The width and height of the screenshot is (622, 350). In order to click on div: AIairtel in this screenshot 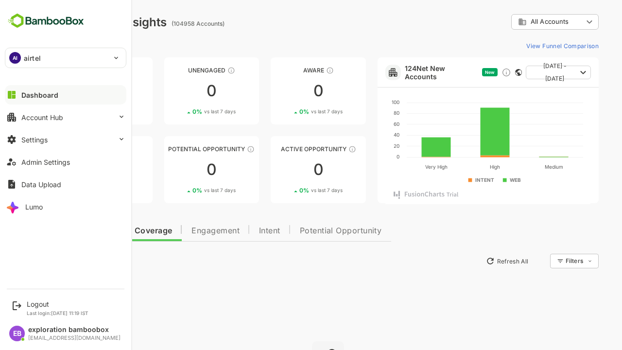, I will do `click(66, 58)`.